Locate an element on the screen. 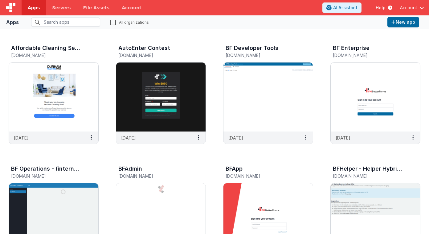 The height and width of the screenshot is (239, 429). button: AI Assistant is located at coordinates (342, 8).